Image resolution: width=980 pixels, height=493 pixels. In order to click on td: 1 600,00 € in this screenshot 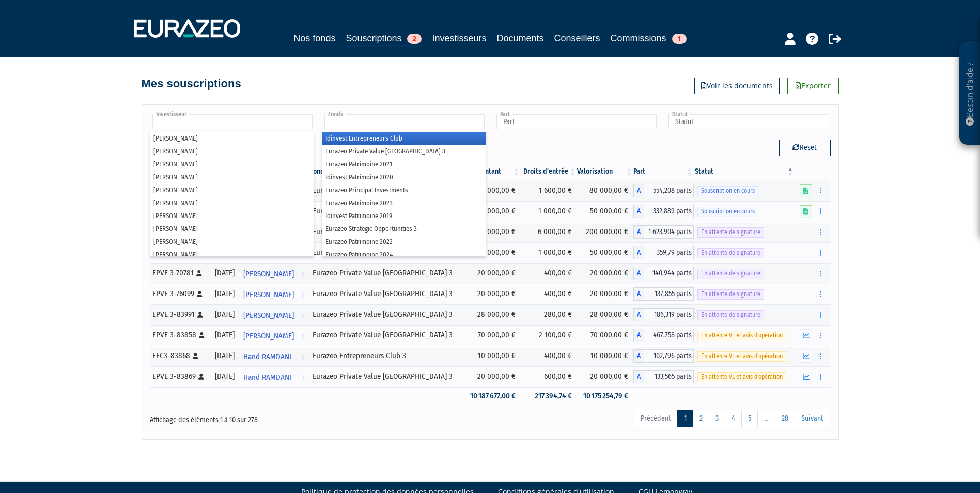, I will do `click(549, 190)`.